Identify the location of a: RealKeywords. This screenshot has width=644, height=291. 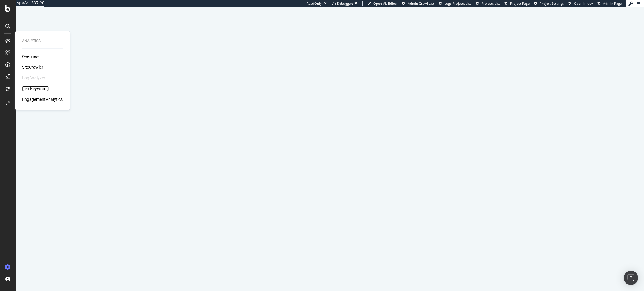
(35, 89).